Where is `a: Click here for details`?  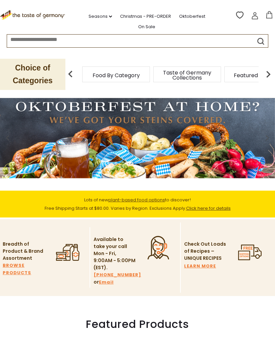 a: Click here for details is located at coordinates (209, 208).